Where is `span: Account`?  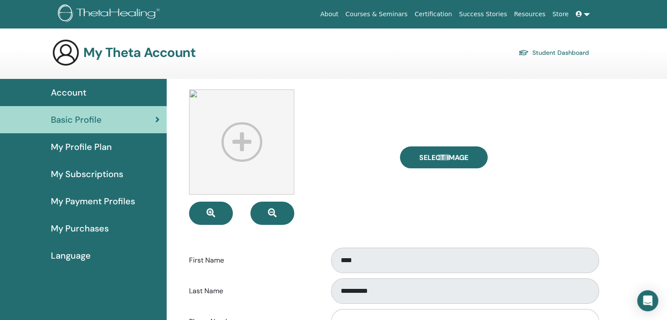 span: Account is located at coordinates (68, 92).